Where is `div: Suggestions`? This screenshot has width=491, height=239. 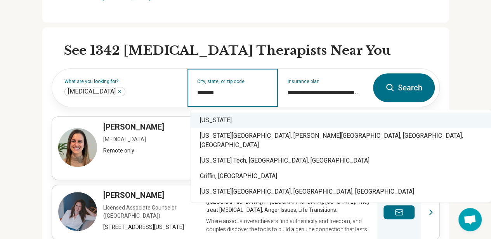 div: Suggestions is located at coordinates (340, 156).